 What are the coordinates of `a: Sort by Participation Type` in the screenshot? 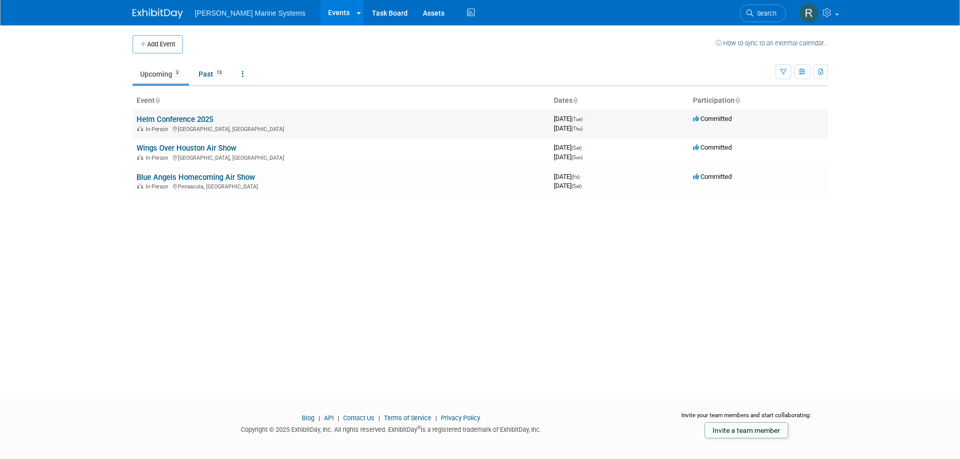 It's located at (737, 100).